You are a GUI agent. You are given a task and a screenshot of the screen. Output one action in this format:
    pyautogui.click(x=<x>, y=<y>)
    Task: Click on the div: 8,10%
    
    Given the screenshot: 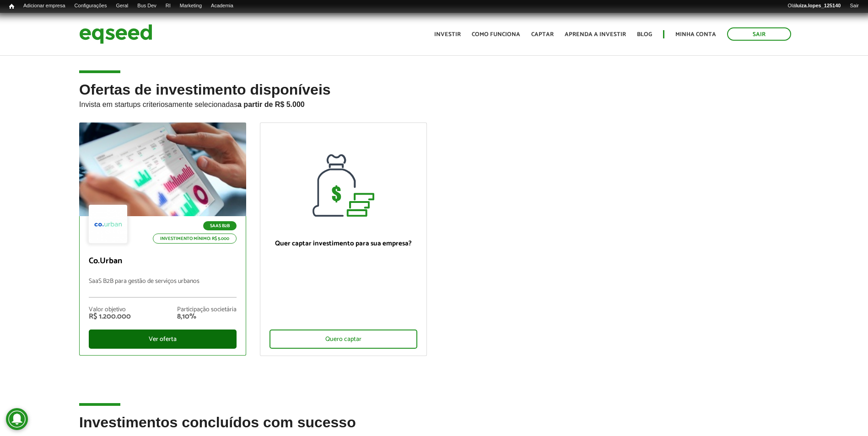 What is the action you would take?
    pyautogui.click(x=207, y=317)
    